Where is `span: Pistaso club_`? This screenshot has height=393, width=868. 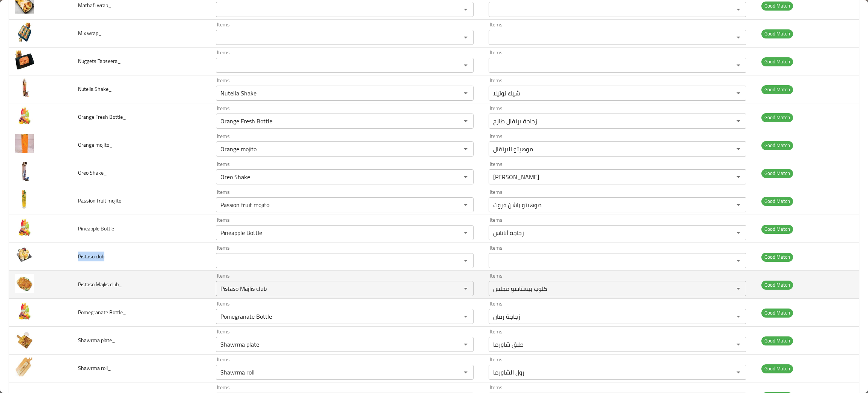
span: Pistaso club_ is located at coordinates (93, 256).